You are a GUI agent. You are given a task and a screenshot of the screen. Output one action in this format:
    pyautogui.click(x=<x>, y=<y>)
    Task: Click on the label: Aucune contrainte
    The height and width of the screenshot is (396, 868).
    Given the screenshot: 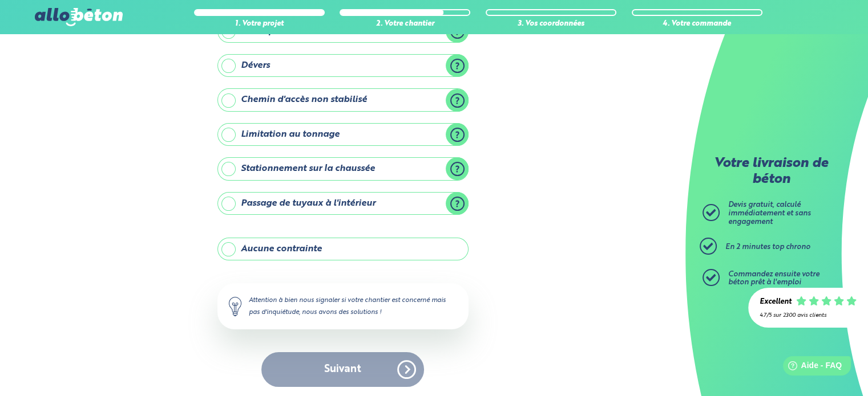 What is the action you would take?
    pyautogui.click(x=343, y=249)
    